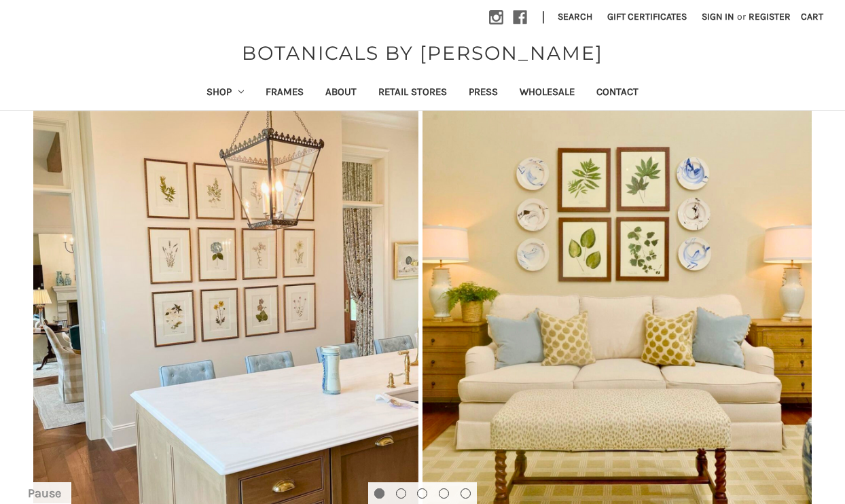  Describe the element at coordinates (379, 493) in the screenshot. I see `button: Go to slide 1 of 5, active` at that location.